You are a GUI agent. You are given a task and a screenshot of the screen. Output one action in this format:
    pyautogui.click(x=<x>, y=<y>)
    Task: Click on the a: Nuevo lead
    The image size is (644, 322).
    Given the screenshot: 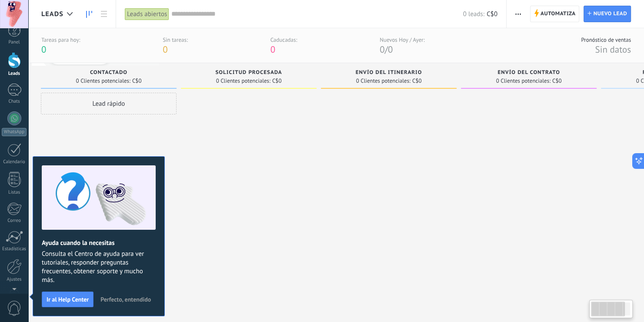 What is the action you would take?
    pyautogui.click(x=607, y=14)
    